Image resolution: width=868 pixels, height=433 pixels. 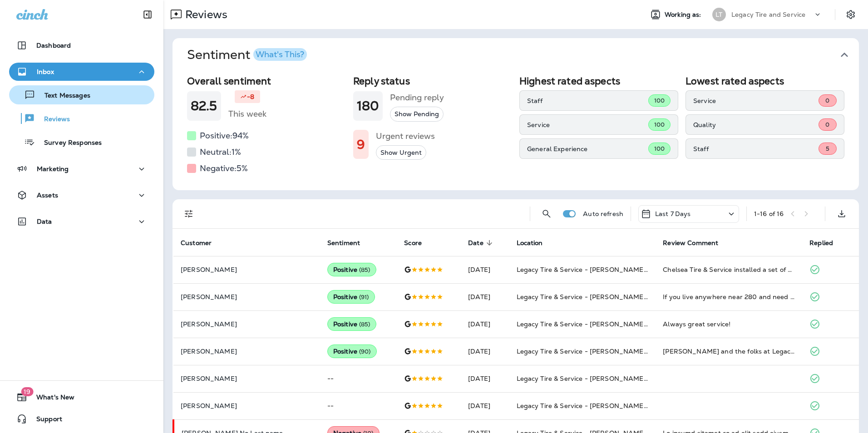 I want to click on h1: 9, so click(x=361, y=144).